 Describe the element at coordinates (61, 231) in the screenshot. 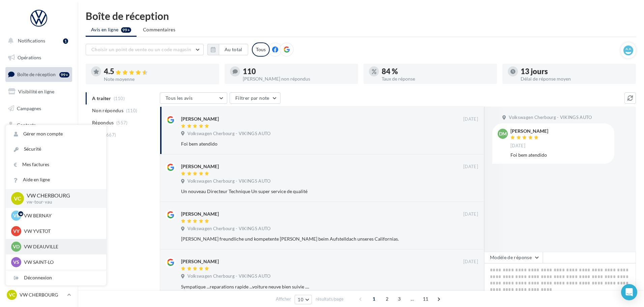

I see `p: VW YVETOT` at that location.